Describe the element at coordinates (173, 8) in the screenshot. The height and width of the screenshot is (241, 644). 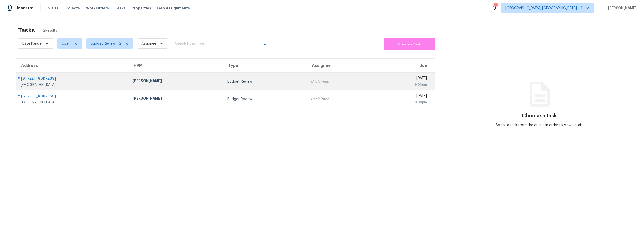
I see `span: Geo Assignments` at that location.